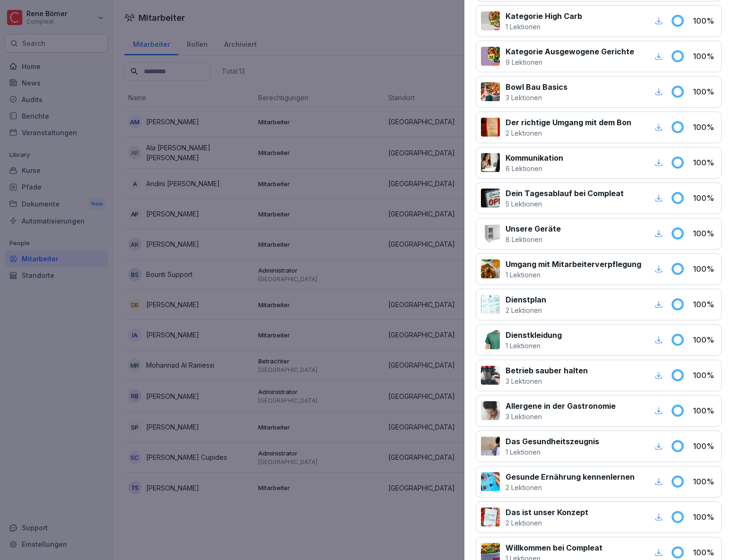  What do you see at coordinates (544, 16) in the screenshot?
I see `p: Kategorie High Carb` at bounding box center [544, 16].